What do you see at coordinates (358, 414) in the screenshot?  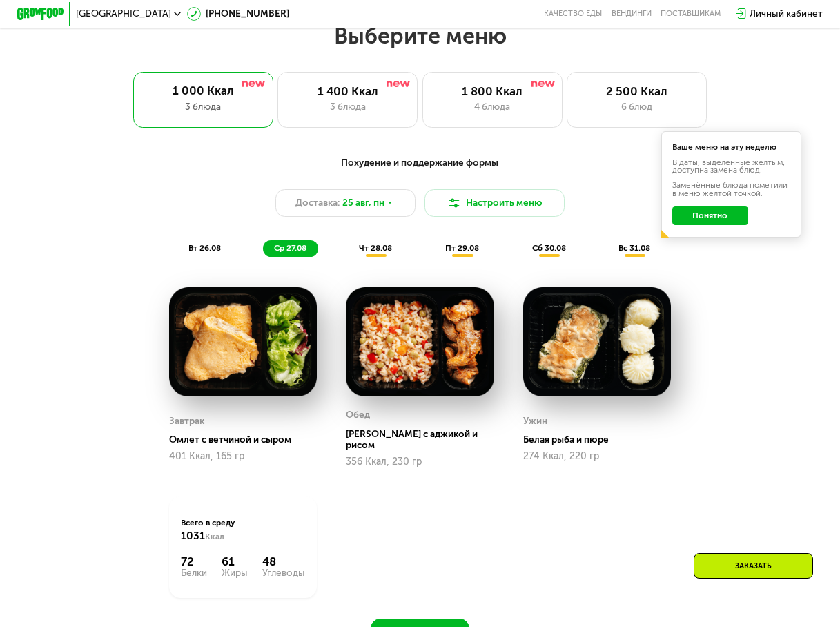 I see `div: Обед` at bounding box center [358, 414].